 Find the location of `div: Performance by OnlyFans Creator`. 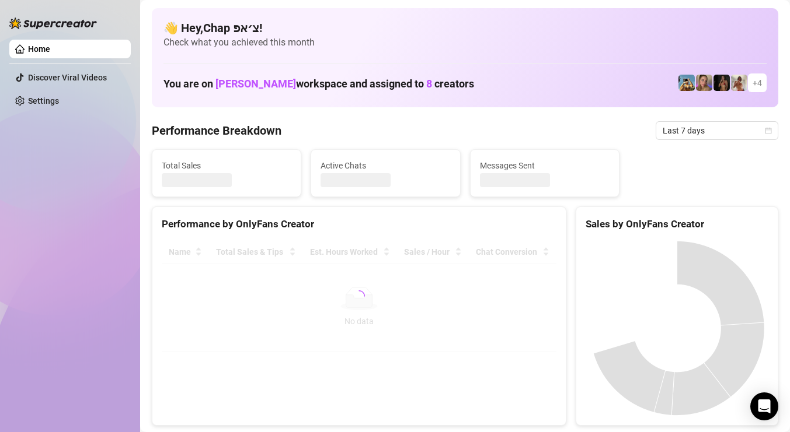

div: Performance by OnlyFans Creator is located at coordinates (359, 224).